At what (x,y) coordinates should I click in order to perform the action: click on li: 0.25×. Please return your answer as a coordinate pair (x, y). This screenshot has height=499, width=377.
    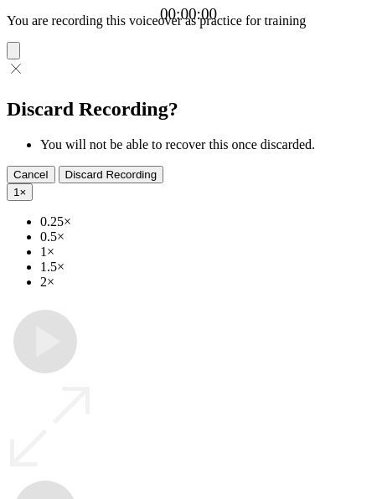
    Looking at the image, I should click on (205, 222).